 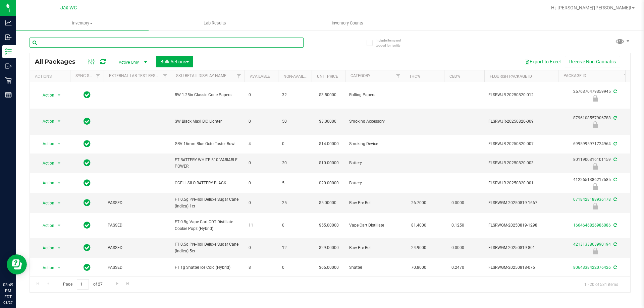 What do you see at coordinates (458, 203) in the screenshot?
I see `span: 0.0000` at bounding box center [458, 203].